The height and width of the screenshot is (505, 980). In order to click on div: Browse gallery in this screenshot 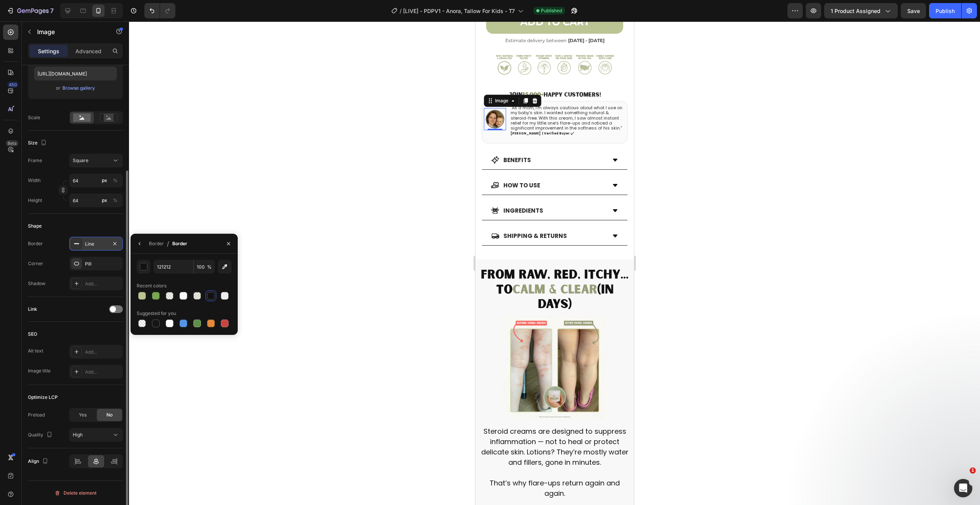, I will do `click(79, 88)`.